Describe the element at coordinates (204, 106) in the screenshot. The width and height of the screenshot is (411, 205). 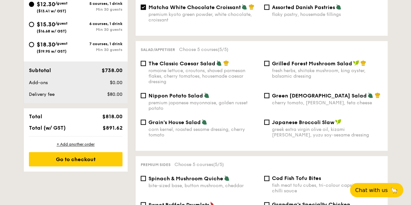
I see `div: premium japanese mayonnaise, golden russet potato` at that location.